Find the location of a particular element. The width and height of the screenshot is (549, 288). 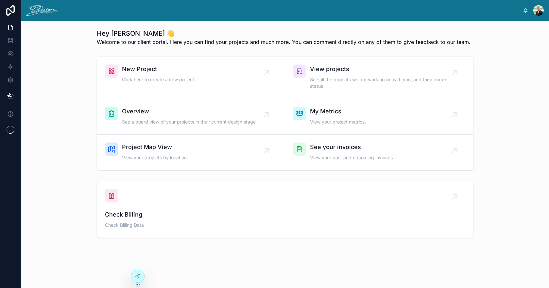

span: My Metrics is located at coordinates (338, 111).